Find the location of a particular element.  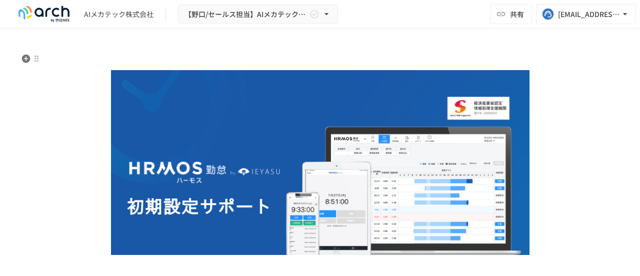

button: 共有 is located at coordinates (511, 14).